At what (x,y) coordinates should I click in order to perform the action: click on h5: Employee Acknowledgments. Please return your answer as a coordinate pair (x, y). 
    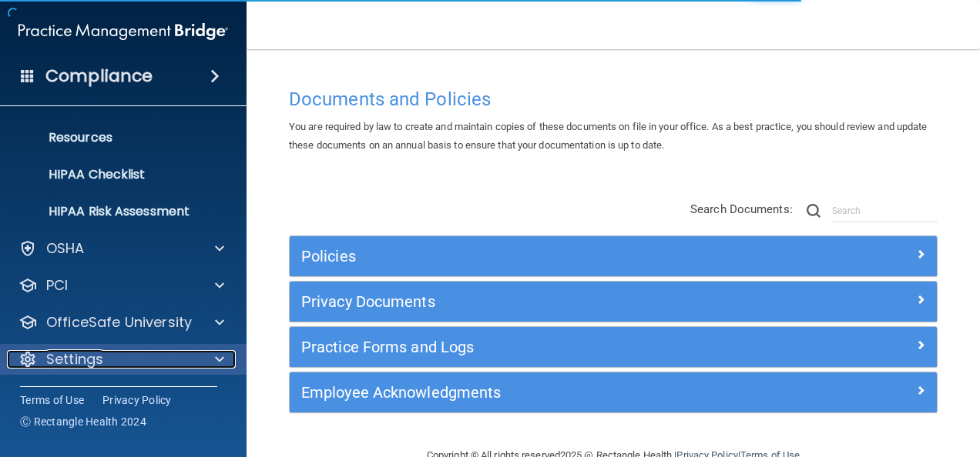
    Looking at the image, I should click on (533, 392).